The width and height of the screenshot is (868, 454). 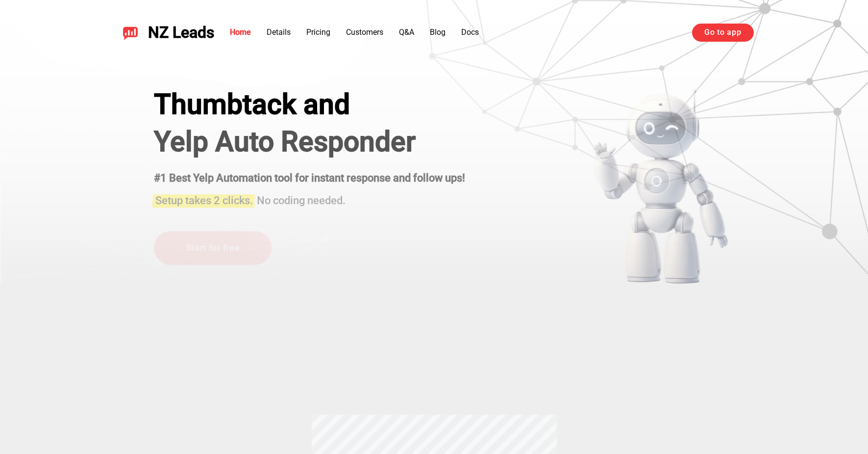 I want to click on span: NZ Leads, so click(x=181, y=32).